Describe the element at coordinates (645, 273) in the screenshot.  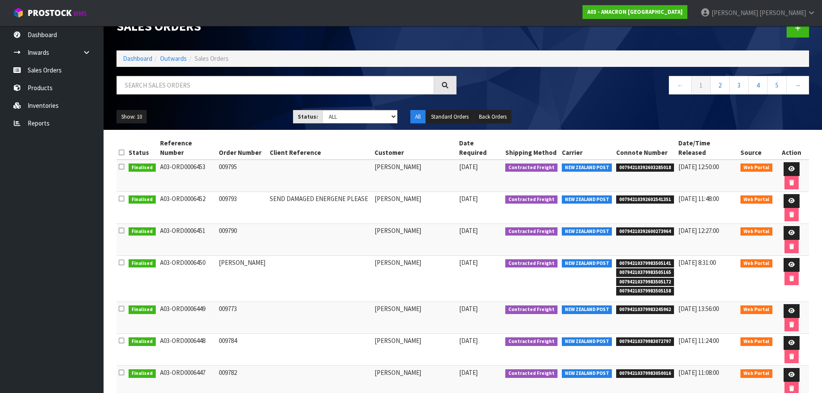
I see `span: 00794210379983505165` at that location.